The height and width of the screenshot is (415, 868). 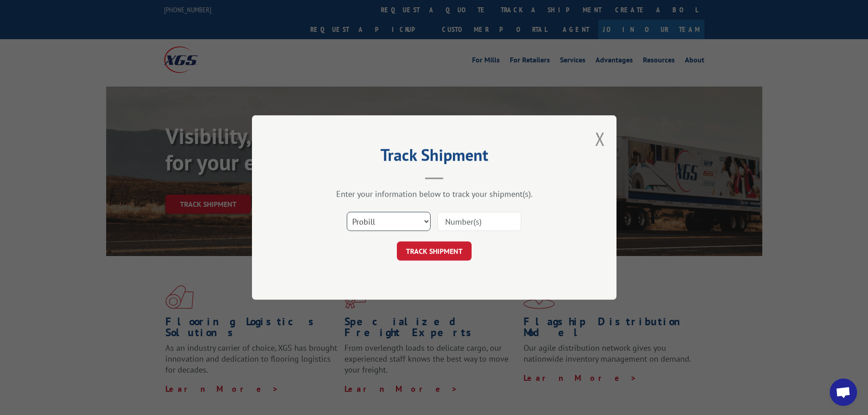 What do you see at coordinates (844, 392) in the screenshot?
I see `div: Open chat` at bounding box center [844, 392].